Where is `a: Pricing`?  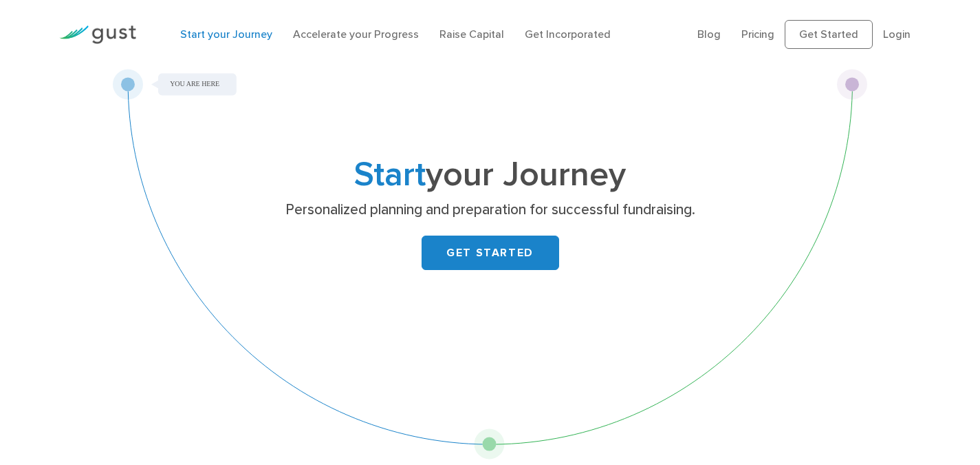
a: Pricing is located at coordinates (758, 34).